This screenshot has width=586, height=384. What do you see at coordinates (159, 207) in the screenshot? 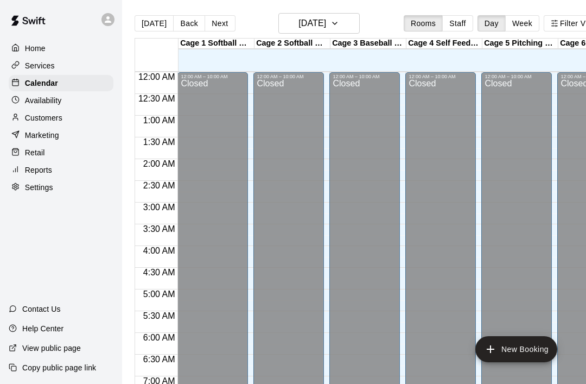
I see `span: 3:00 AM` at bounding box center [159, 207].